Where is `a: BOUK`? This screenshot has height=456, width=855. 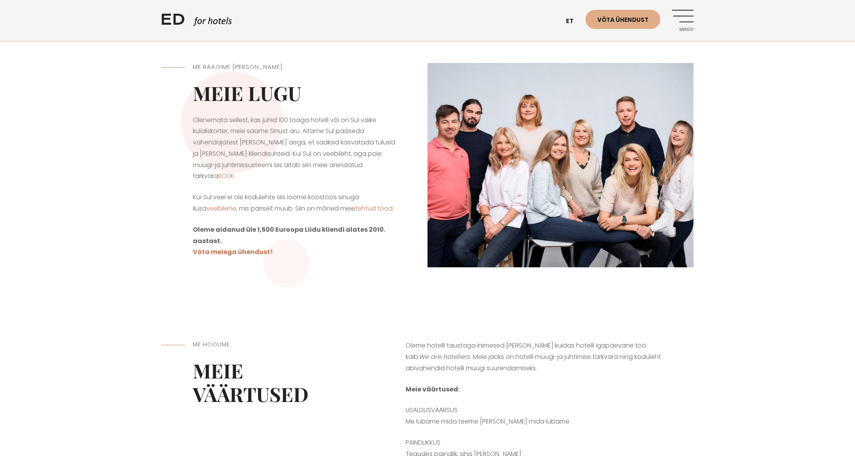
a: BOUK is located at coordinates (226, 176).